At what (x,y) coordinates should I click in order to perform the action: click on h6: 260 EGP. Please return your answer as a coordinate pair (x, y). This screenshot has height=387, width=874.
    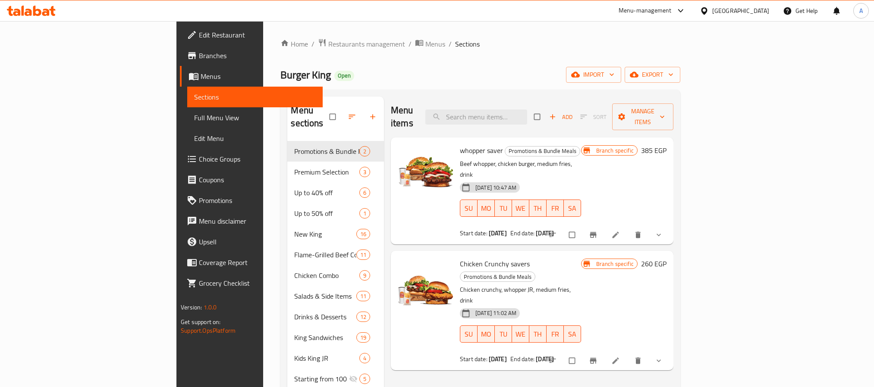
    Looking at the image, I should click on (653, 264).